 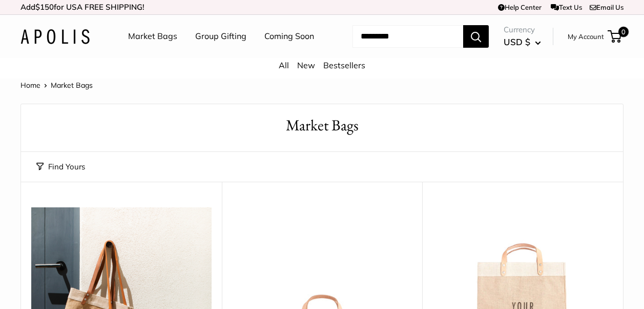 What do you see at coordinates (407, 37) in the screenshot?
I see `input: Search...` at bounding box center [407, 37].